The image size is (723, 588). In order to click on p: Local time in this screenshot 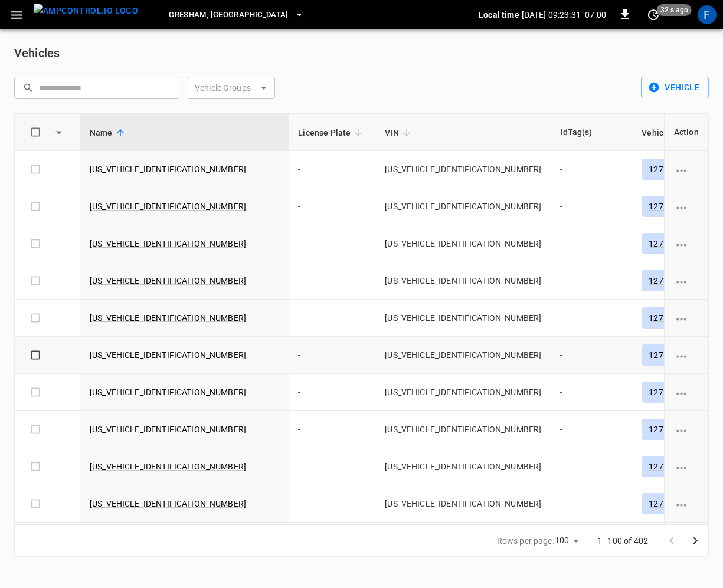, I will do `click(498, 15)`.